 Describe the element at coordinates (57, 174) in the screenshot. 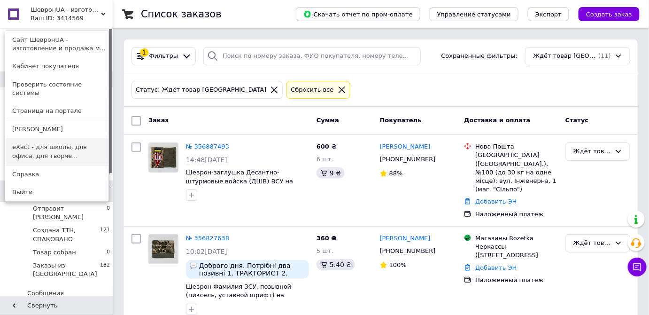

I see `a: Справка` at that location.